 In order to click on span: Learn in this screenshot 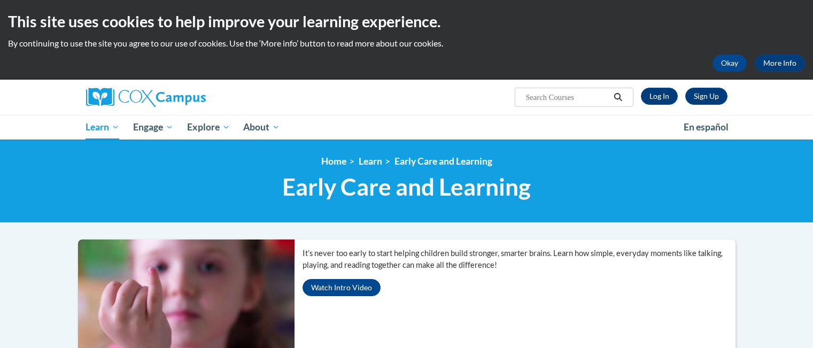, I will do `click(102, 127)`.